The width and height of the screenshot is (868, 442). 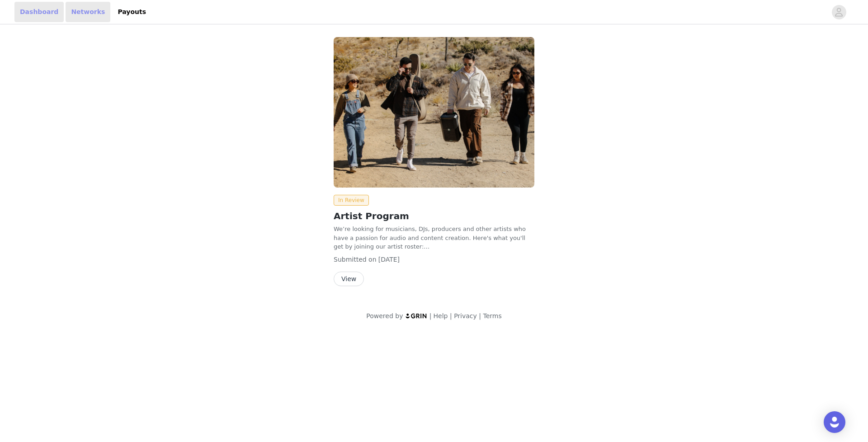 I want to click on a: Terms, so click(x=492, y=316).